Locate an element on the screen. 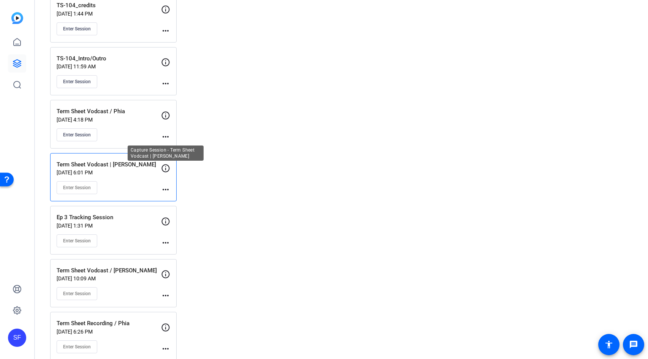 The height and width of the screenshot is (359, 648). p: Ep 3 Tracking Session is located at coordinates (109, 217).